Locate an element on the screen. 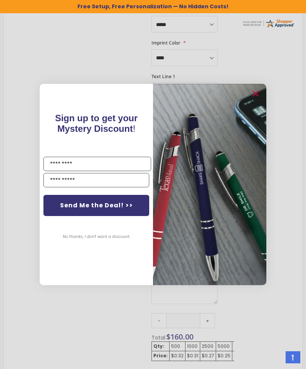 The image size is (306, 369). button: No thanks, I don't want a discount. is located at coordinates (96, 237).